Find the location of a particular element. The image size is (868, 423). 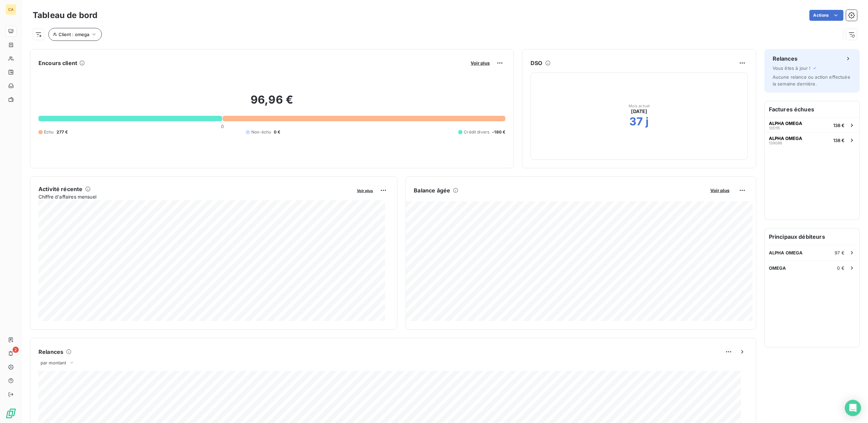

span: Échu is located at coordinates (48, 132).